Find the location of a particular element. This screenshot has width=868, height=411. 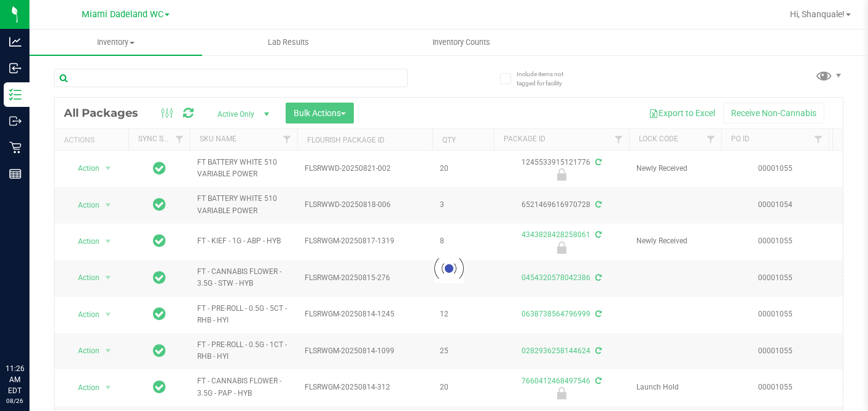

a: Inventory Counts is located at coordinates (461, 42).